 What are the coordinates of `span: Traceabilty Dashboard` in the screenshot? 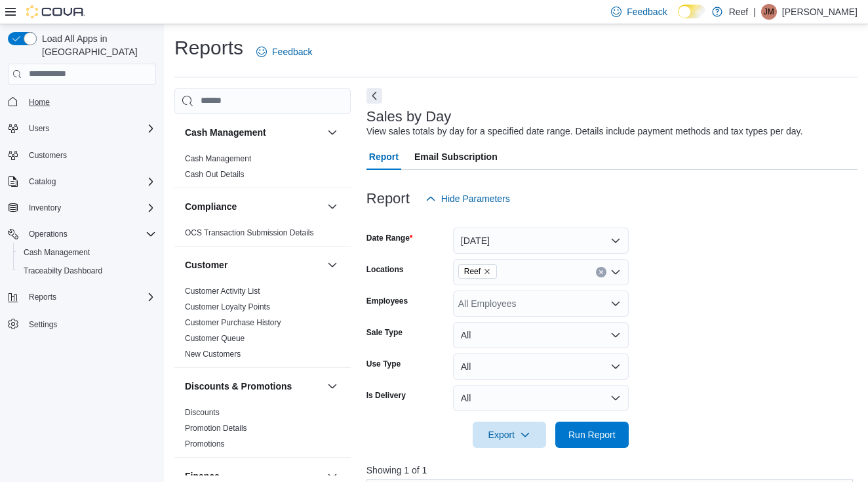 It's located at (87, 271).